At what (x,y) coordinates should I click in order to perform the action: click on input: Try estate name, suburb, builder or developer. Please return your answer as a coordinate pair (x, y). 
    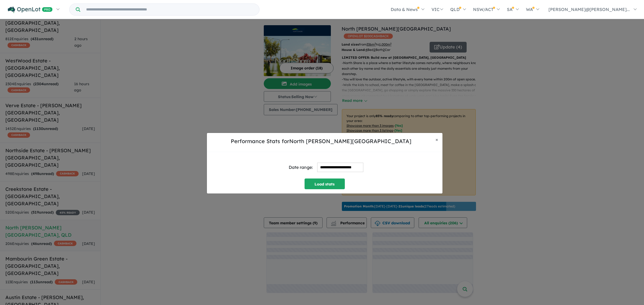
    Looking at the image, I should click on (169, 9).